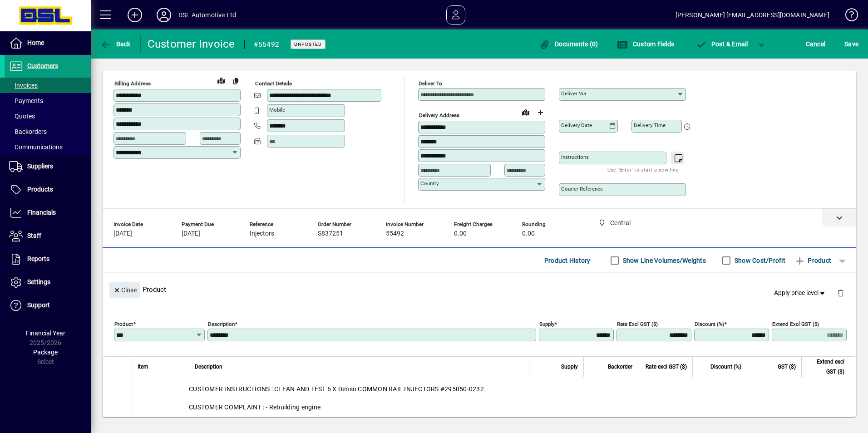 Image resolution: width=868 pixels, height=433 pixels. What do you see at coordinates (759, 261) in the screenshot?
I see `label: Show Cost/Profit` at bounding box center [759, 261].